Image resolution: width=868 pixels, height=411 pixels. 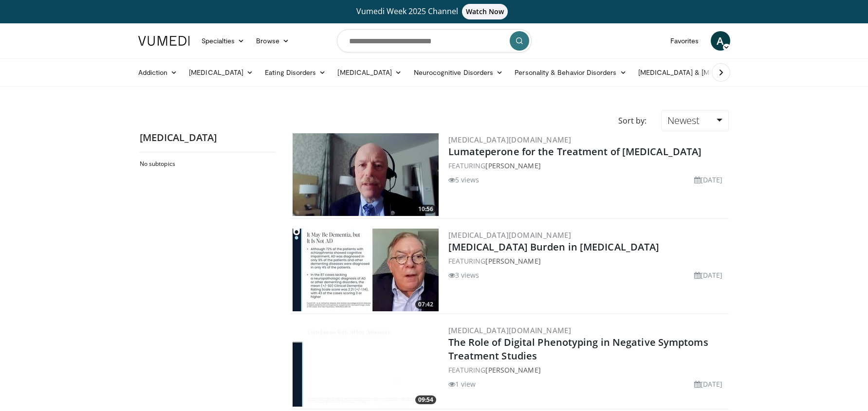 What do you see at coordinates (434, 12) in the screenshot?
I see `a: Vumedi Week 2025 ChannelWatch Now` at bounding box center [434, 12].